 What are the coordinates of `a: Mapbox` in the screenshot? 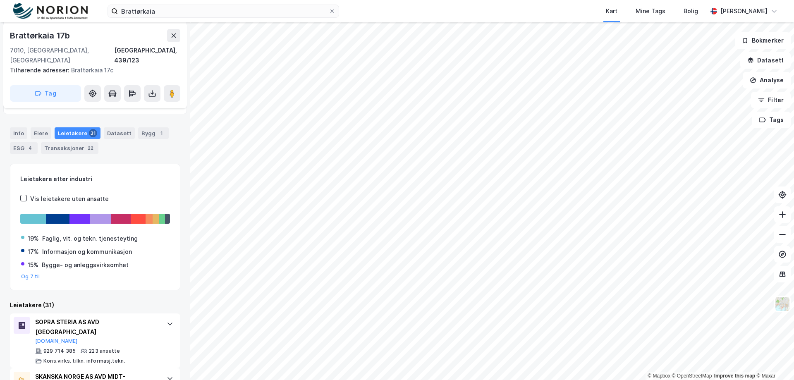 It's located at (659, 376).